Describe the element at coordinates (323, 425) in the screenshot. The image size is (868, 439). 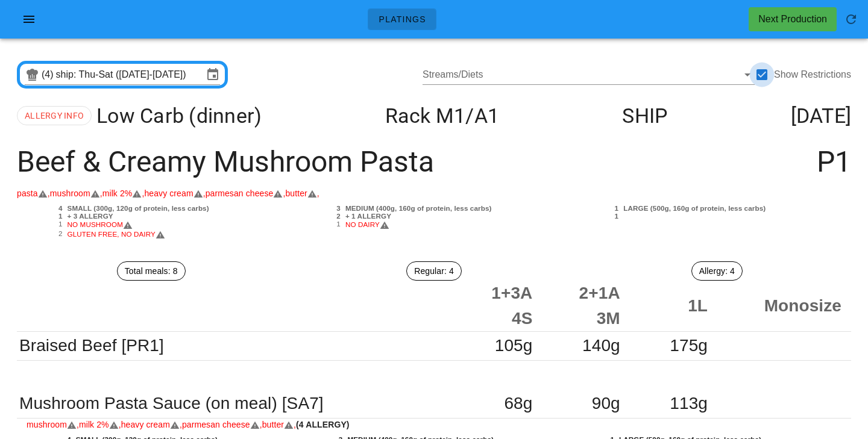
I see `span: (4 ALLERGY)` at that location.